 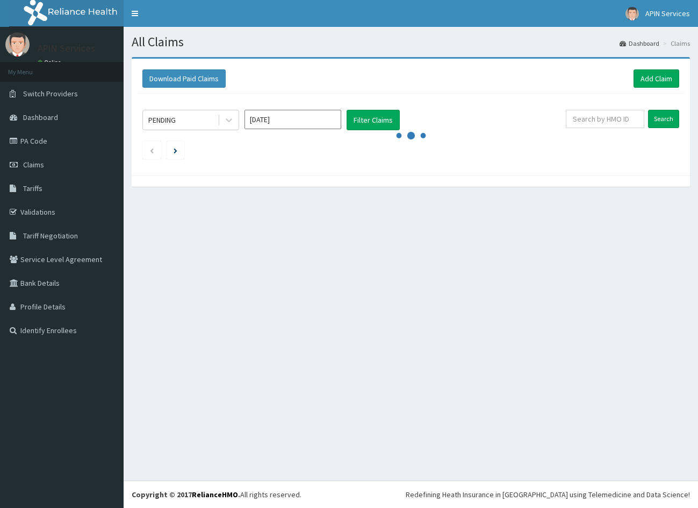 I want to click on h1: All Claims, so click(x=411, y=42).